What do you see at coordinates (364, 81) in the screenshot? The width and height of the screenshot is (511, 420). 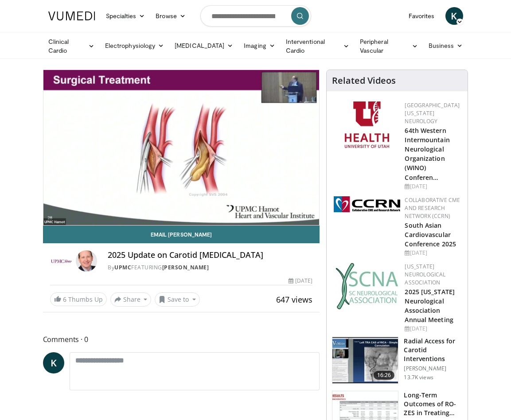 I see `h4: Related Videos` at bounding box center [364, 81].